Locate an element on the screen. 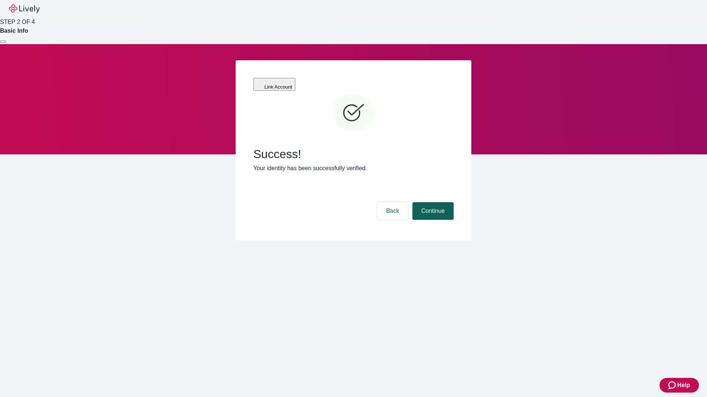  button: Zendesk support iconHelp is located at coordinates (679, 386).